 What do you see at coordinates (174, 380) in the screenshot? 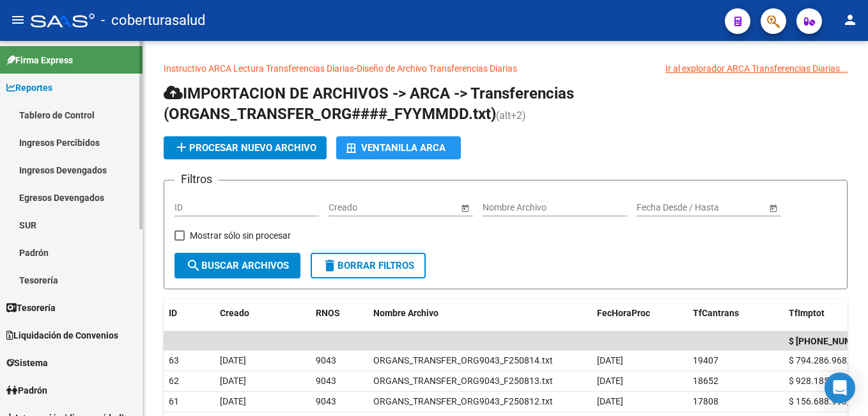
I see `span: 62` at bounding box center [174, 380].